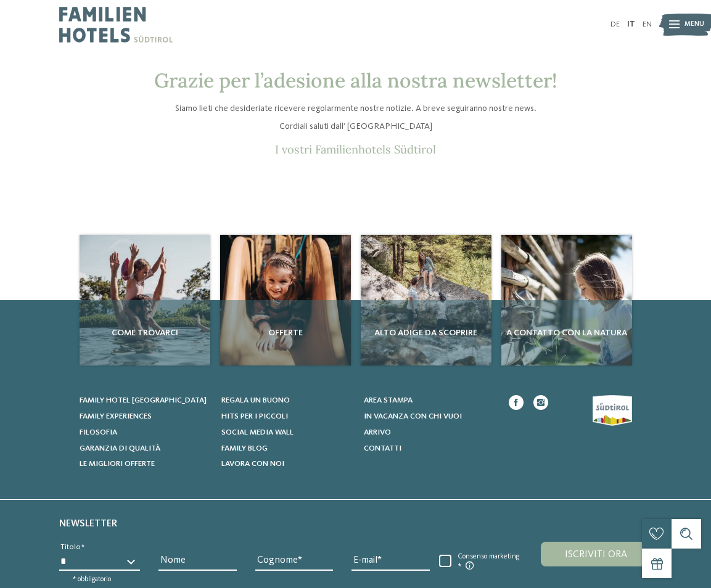 The width and height of the screenshot is (711, 588). What do you see at coordinates (145, 333) in the screenshot?
I see `span: Come trovarci` at bounding box center [145, 333].